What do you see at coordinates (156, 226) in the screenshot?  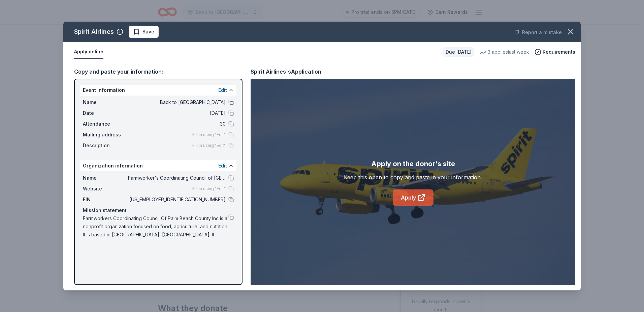 I see `span: Farmworkers Coordinating Council Of Palm Beach County Inc is a nonprofit organization focused on ...` at bounding box center [156, 226].